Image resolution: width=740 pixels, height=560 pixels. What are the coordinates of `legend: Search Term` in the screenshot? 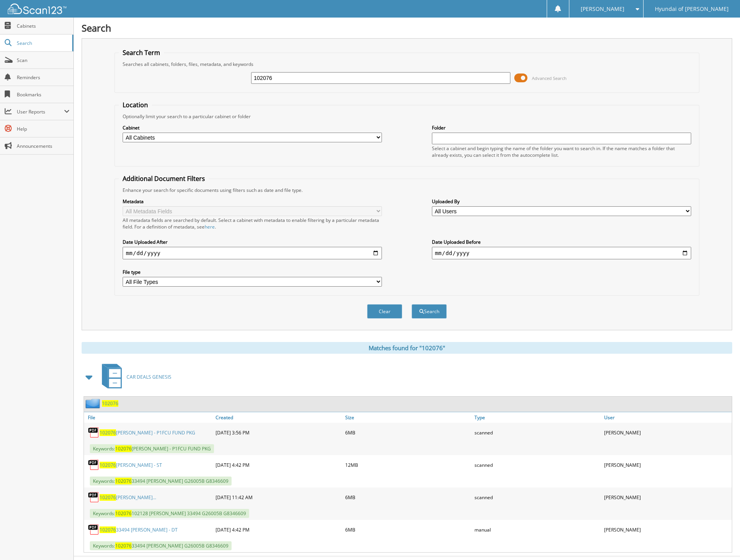 It's located at (141, 53).